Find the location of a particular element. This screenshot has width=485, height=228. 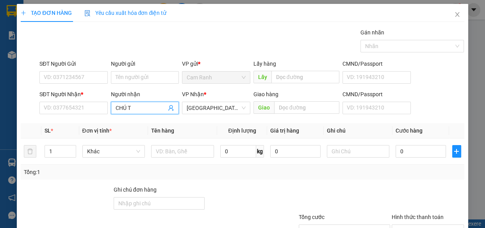

span: Giá trị hàng is located at coordinates (285, 130).